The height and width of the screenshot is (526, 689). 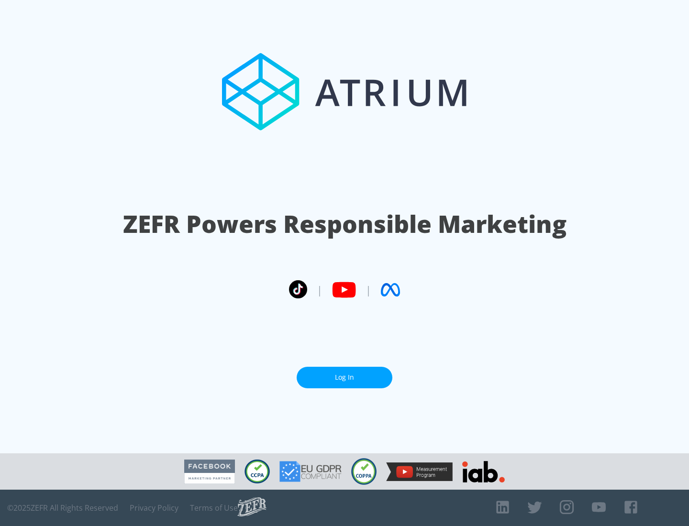 I want to click on a: Log In, so click(x=344, y=377).